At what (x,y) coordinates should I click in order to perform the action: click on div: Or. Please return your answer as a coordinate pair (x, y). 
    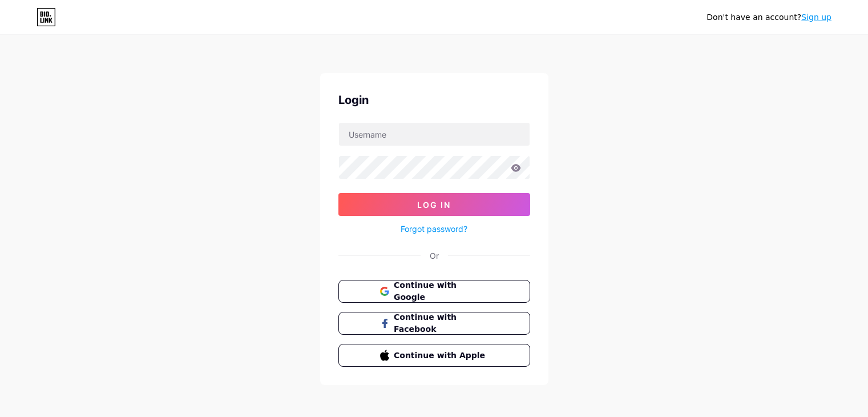
    Looking at the image, I should click on (434, 256).